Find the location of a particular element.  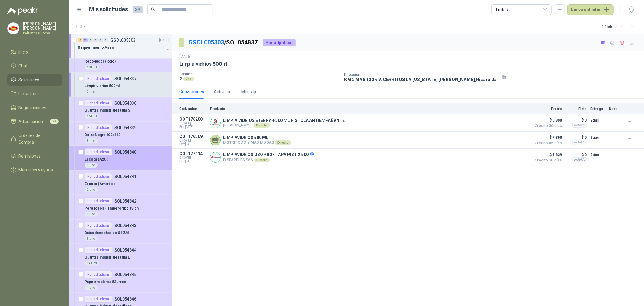

div: Directo is located at coordinates (283, 143).